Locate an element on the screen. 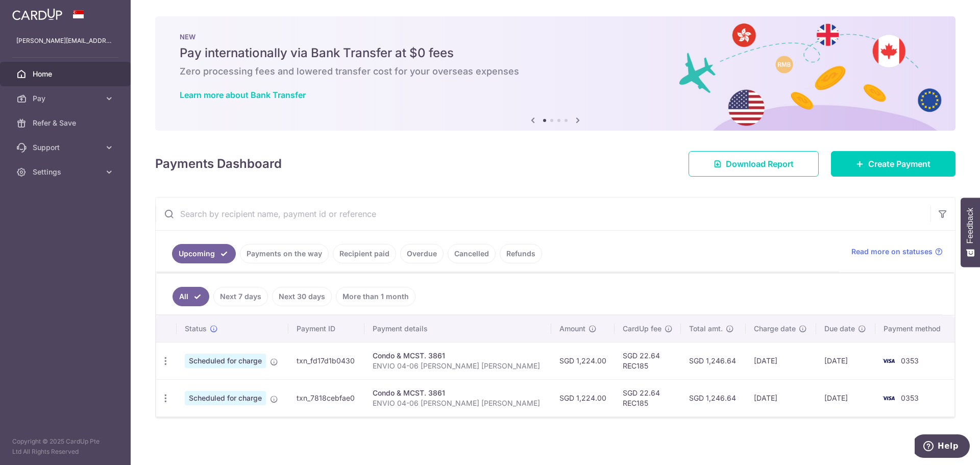  a: Create Payment is located at coordinates (894, 164).